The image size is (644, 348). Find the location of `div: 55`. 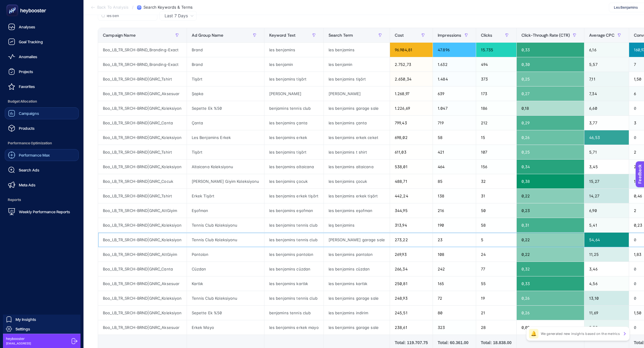

div: 55 is located at coordinates (496, 284).